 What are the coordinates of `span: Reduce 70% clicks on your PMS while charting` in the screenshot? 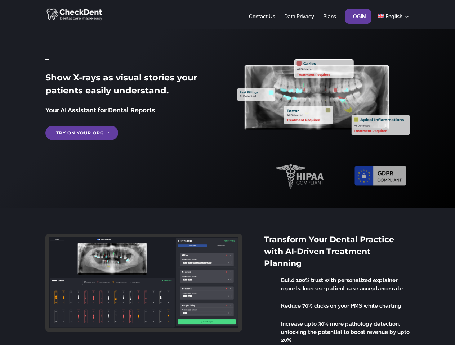 It's located at (341, 306).